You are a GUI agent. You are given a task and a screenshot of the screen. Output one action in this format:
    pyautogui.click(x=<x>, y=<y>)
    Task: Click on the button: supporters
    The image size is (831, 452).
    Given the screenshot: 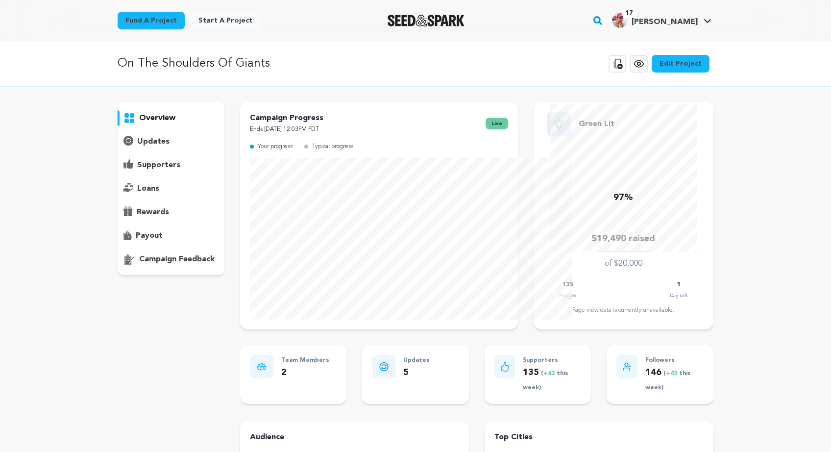 What is the action you would take?
    pyautogui.click(x=171, y=165)
    